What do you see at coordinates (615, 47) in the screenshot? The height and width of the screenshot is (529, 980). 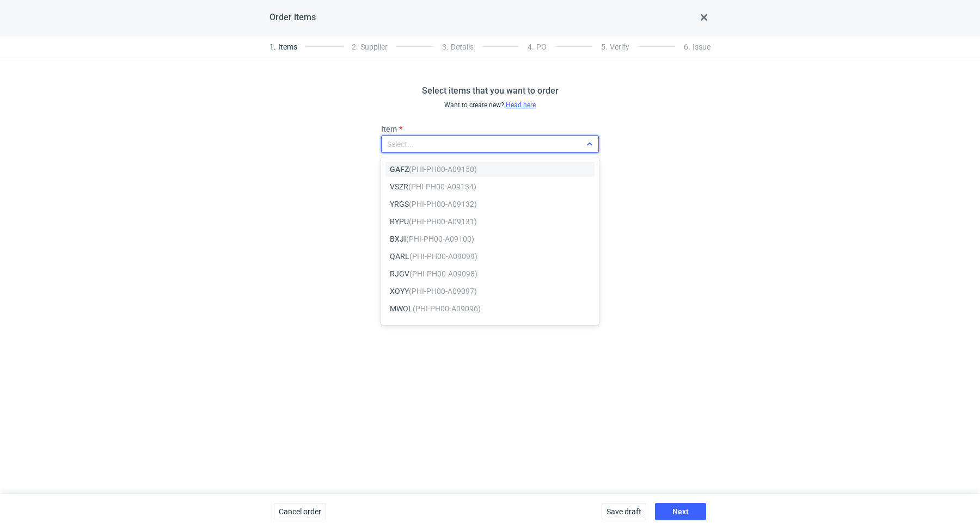 I see `li: Verify` at bounding box center [615, 47].